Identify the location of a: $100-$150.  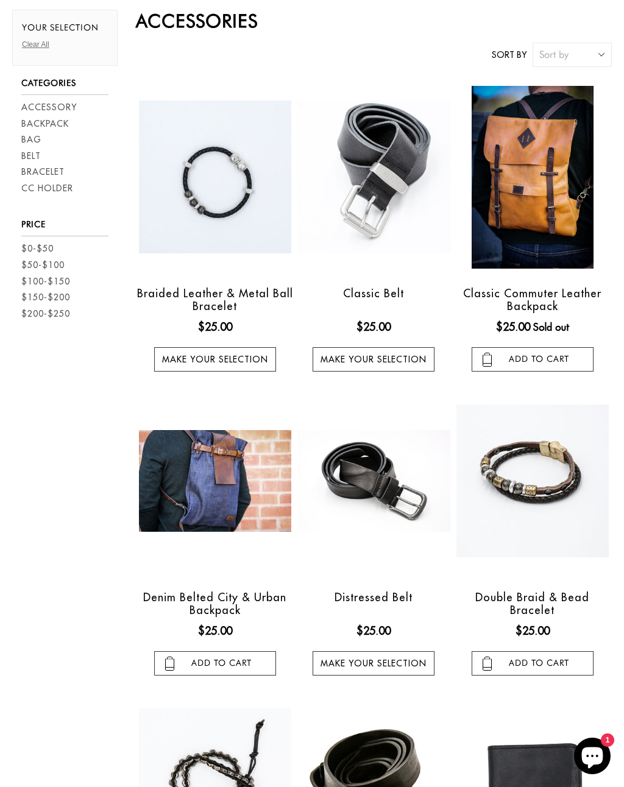
(46, 281).